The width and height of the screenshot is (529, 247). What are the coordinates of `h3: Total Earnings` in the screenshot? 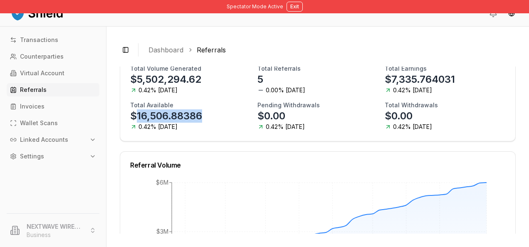 It's located at (406, 69).